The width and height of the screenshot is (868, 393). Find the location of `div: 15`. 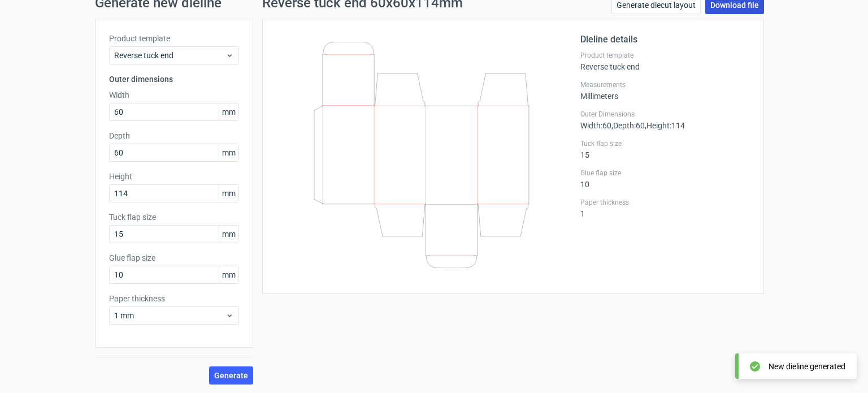

div: 15 is located at coordinates (665, 150).